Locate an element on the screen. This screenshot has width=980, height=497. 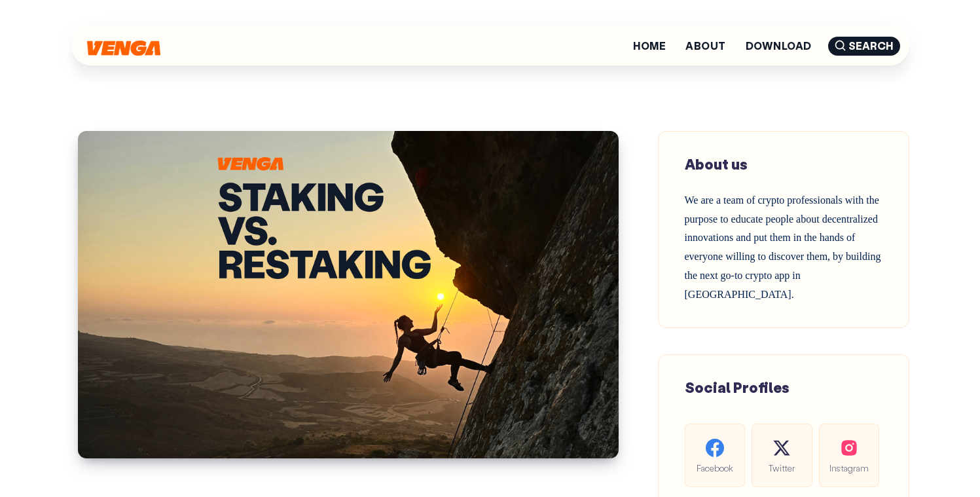
a: Facebook is located at coordinates (715, 455).